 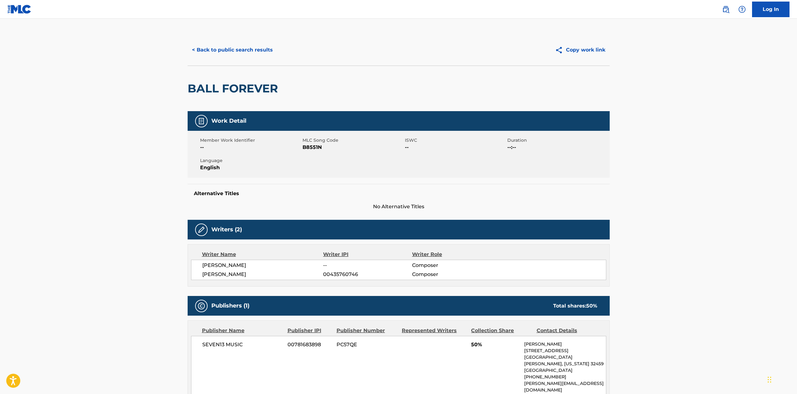 What do you see at coordinates (367, 274) in the screenshot?
I see `span: 00435760746` at bounding box center [367, 274].